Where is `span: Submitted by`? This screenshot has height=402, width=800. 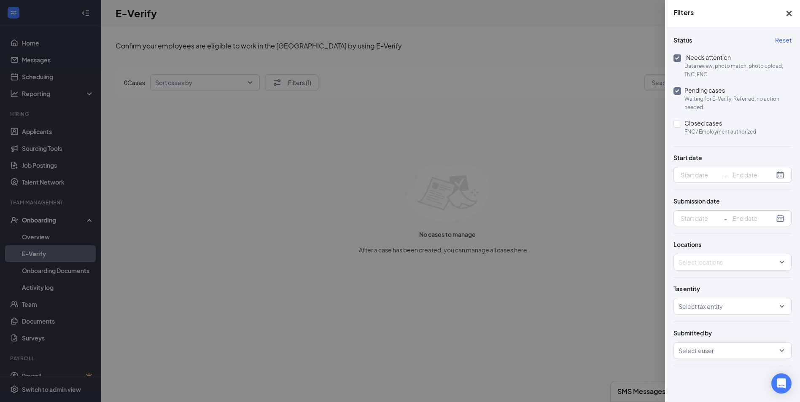 span: Submitted by is located at coordinates (733, 333).